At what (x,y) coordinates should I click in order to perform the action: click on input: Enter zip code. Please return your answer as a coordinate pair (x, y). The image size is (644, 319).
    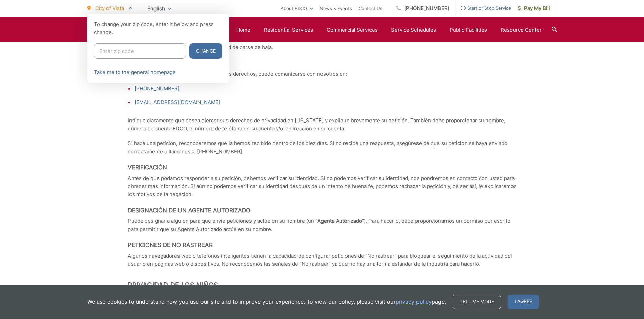
    Looking at the image, I should click on (140, 51).